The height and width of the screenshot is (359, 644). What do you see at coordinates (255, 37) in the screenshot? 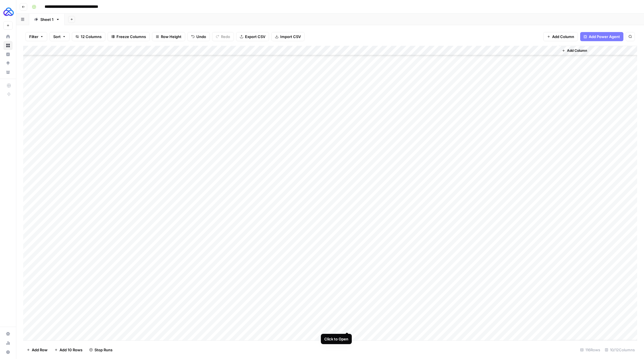
I see `span: Export CSV` at bounding box center [255, 37].